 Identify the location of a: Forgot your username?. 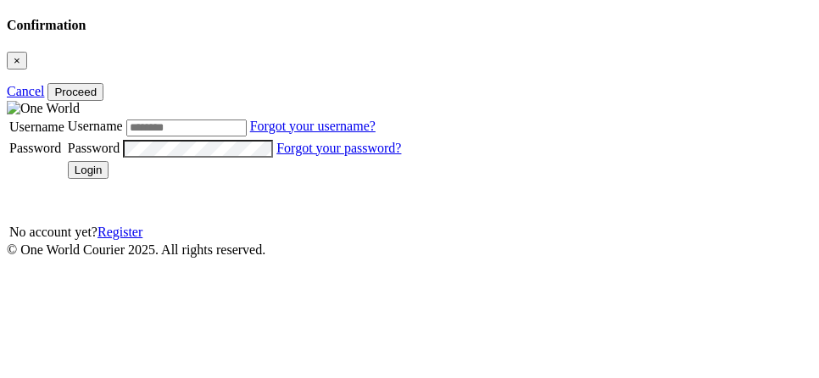
(313, 125).